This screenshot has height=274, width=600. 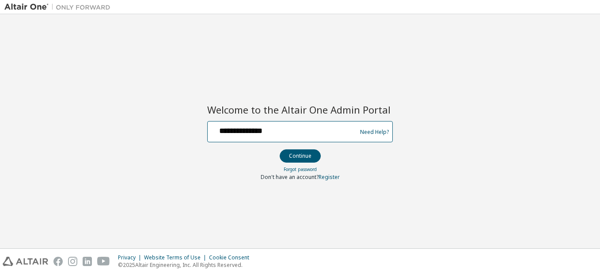 What do you see at coordinates (232, 258) in the screenshot?
I see `div: Cookie Consent` at bounding box center [232, 258].